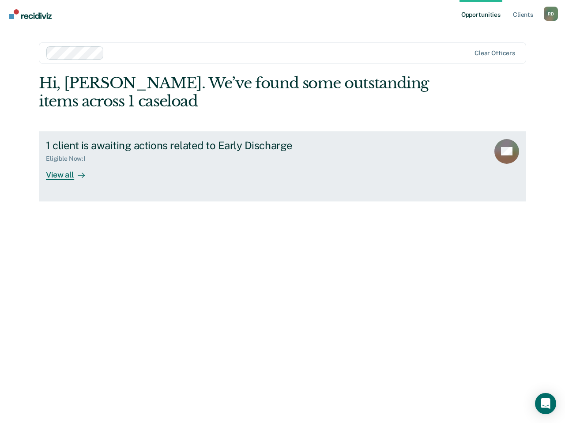 The width and height of the screenshot is (565, 423). I want to click on div: 1 client is awaiting actions related to Early Discharge, so click(201, 145).